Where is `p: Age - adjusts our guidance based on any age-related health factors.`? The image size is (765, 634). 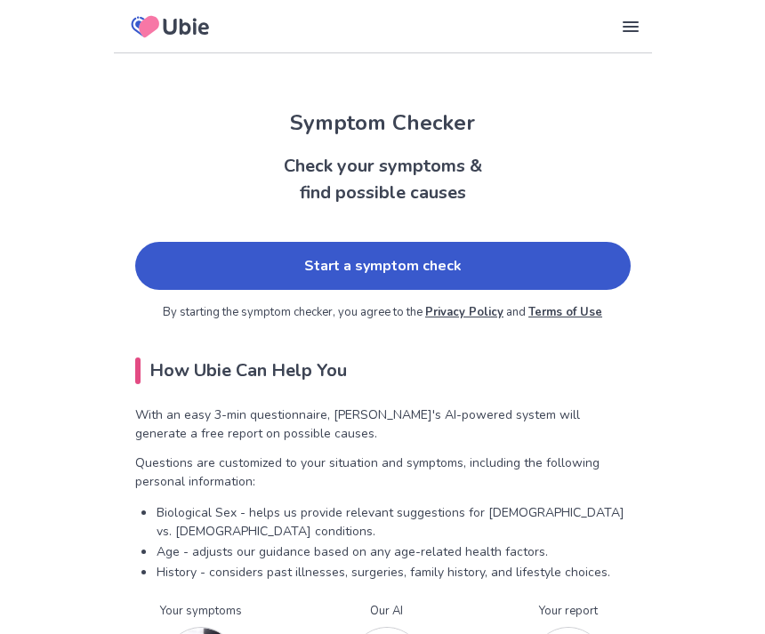 p: Age - adjusts our guidance based on any age-related health factors. is located at coordinates (393, 551).